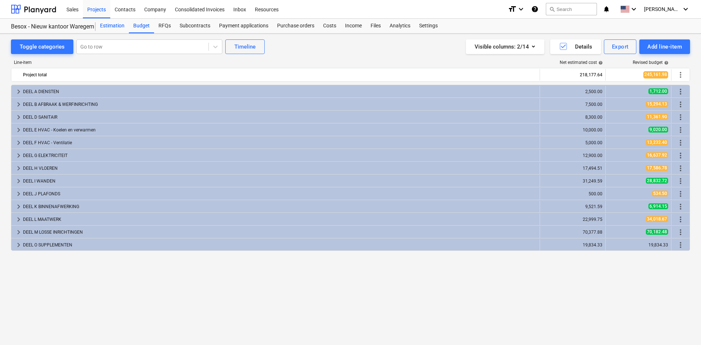 The image size is (701, 345). What do you see at coordinates (376, 26) in the screenshot?
I see `div: Files` at bounding box center [376, 26].